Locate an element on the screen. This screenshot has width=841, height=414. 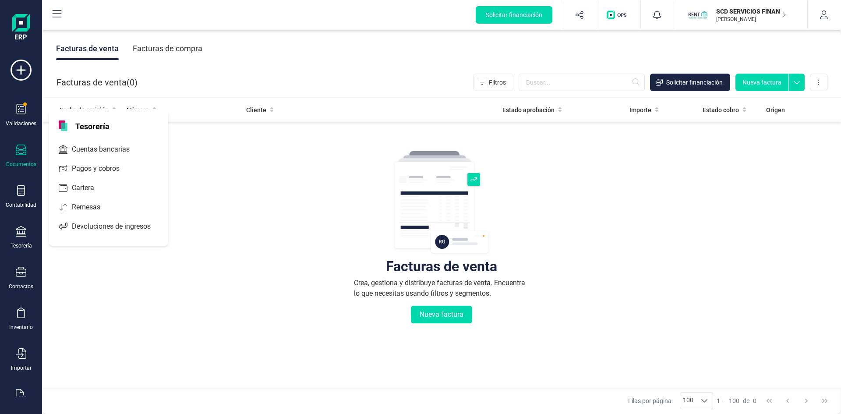
div: Documentos is located at coordinates (21, 164).